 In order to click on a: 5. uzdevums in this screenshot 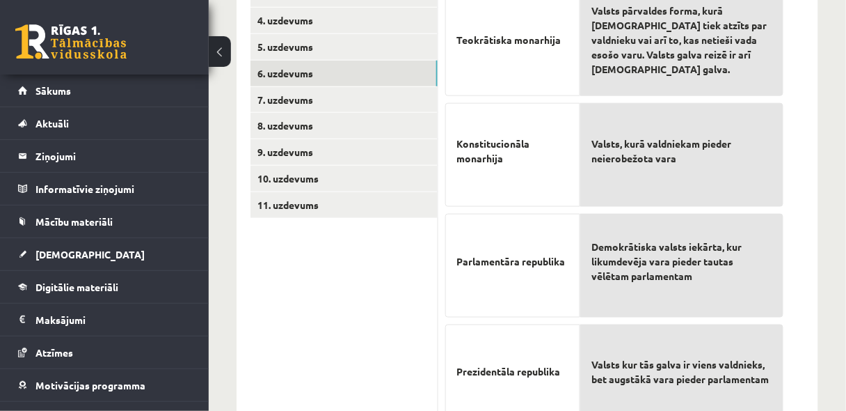, I will do `click(344, 47)`.